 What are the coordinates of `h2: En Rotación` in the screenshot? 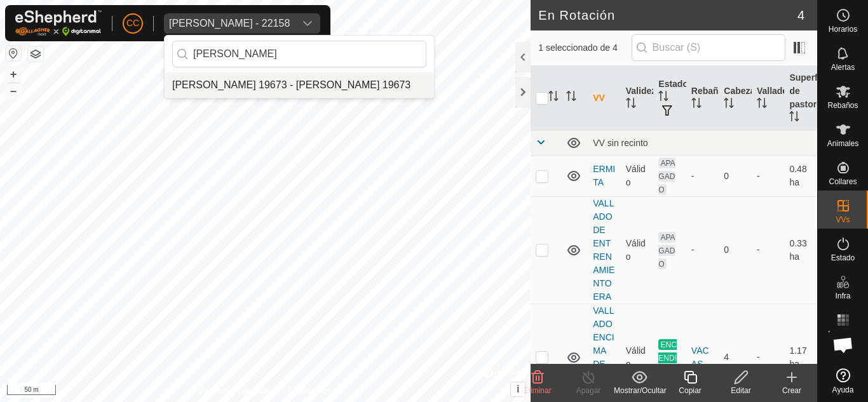 It's located at (667, 15).